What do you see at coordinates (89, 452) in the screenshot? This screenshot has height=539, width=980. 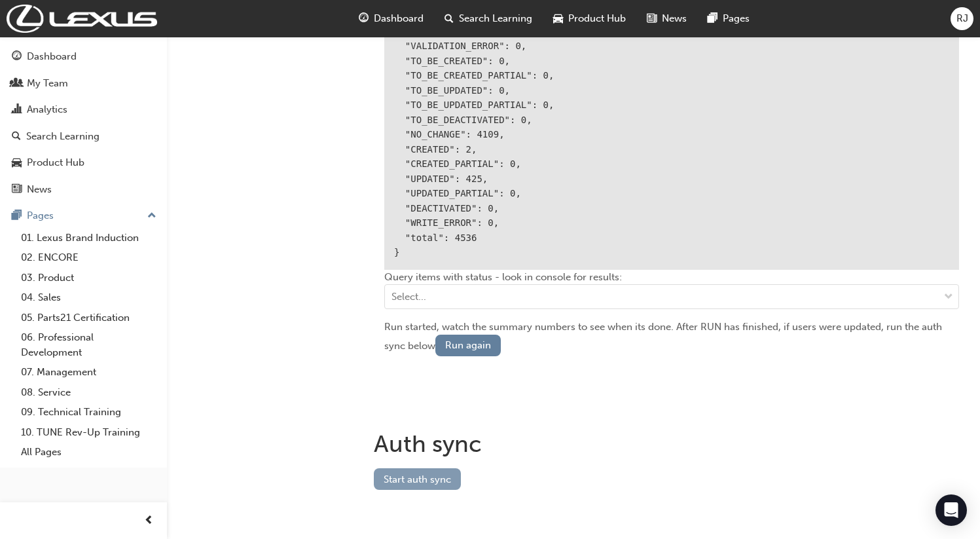 I see `a: All Pages` at bounding box center [89, 452].